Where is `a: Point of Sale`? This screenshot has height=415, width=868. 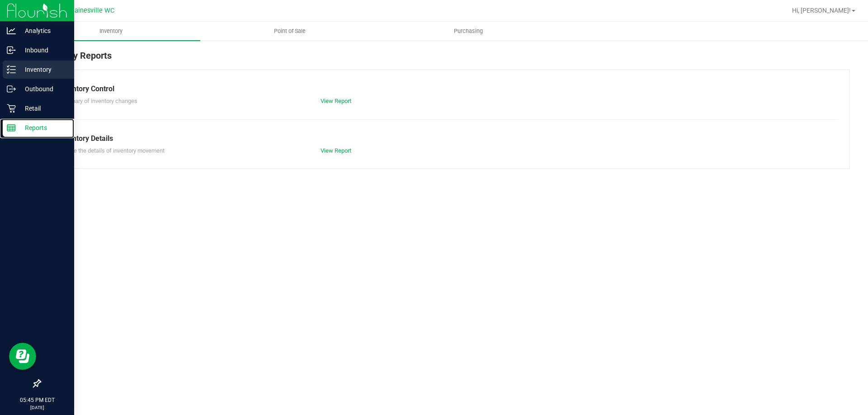
a: Point of Sale is located at coordinates (289, 31).